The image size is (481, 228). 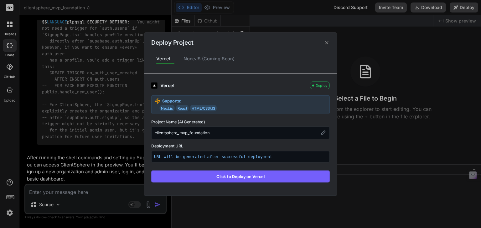 I want to click on button: Click to Deploy on Vercel, so click(x=240, y=177).